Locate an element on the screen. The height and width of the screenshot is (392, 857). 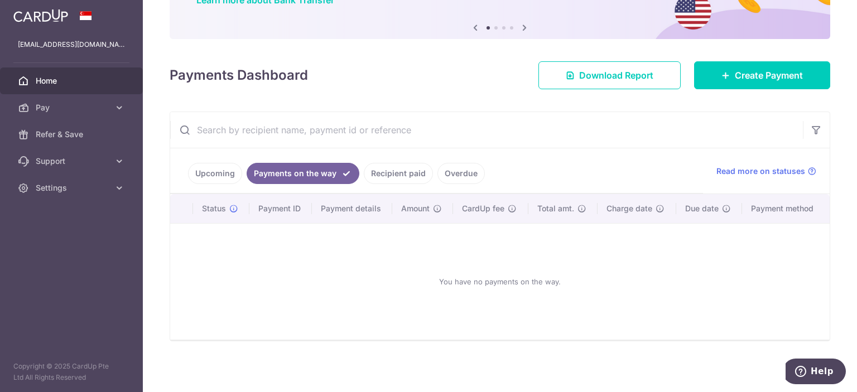
img: CardUp is located at coordinates (41, 16).